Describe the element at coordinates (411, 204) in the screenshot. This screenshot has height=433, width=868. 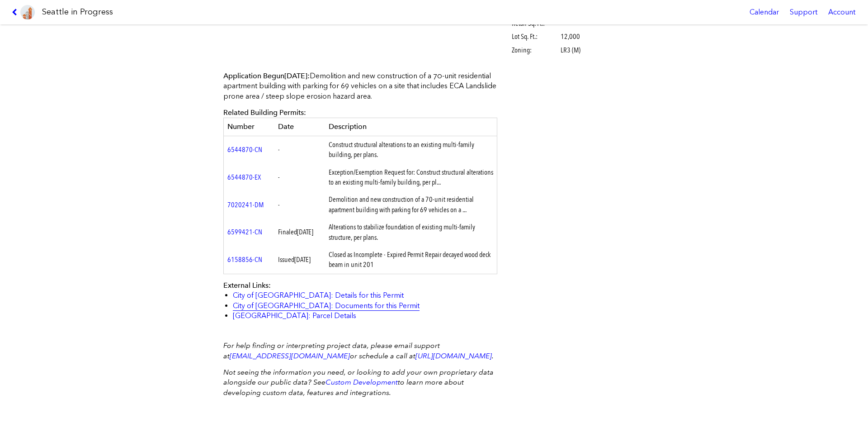
I see `td: Demolition and new construction of a 70-unit residential apartment building with parking for 69 v...` at that location.